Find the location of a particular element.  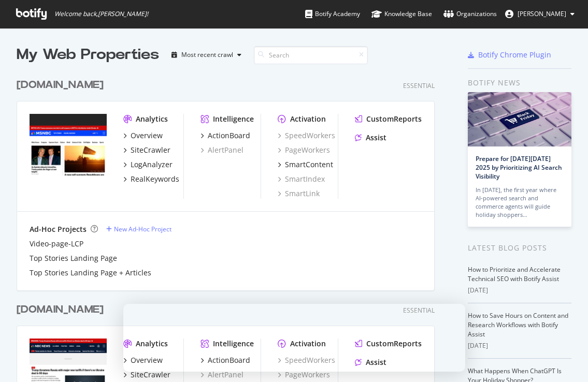

a: SmartIndex is located at coordinates (301, 179).